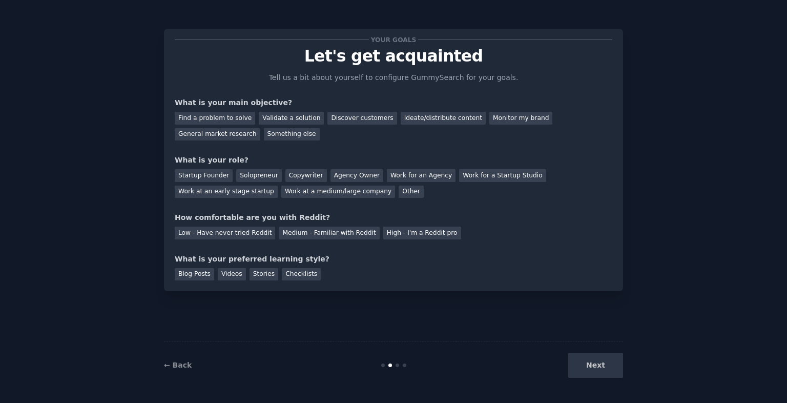 This screenshot has height=403, width=787. Describe the element at coordinates (394, 160) in the screenshot. I see `div: What is your role?` at that location.